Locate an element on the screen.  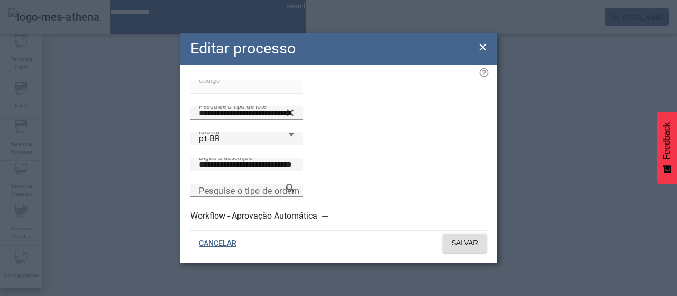
button: CANCELAR is located at coordinates (217, 243).